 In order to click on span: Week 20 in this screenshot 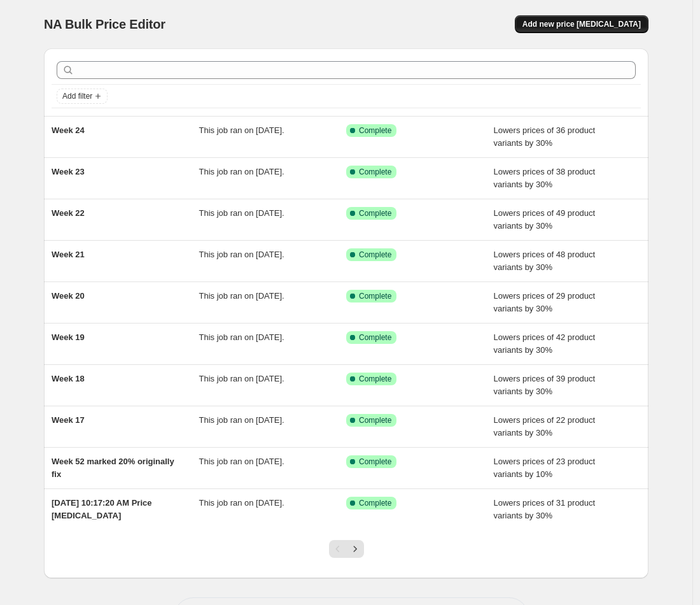, I will do `click(68, 296)`.